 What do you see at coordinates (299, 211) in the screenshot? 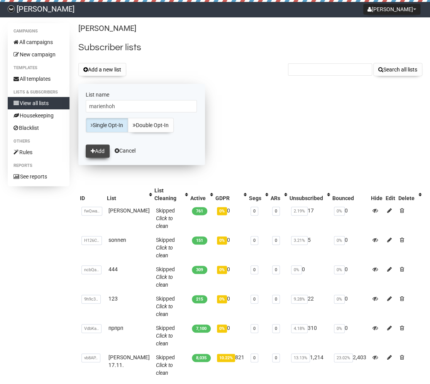
I see `span: 2.19%` at bounding box center [299, 211].